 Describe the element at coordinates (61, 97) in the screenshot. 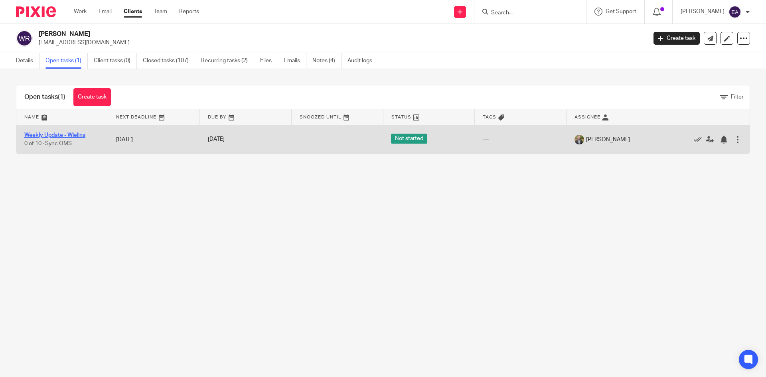

I see `span: (1)` at that location.